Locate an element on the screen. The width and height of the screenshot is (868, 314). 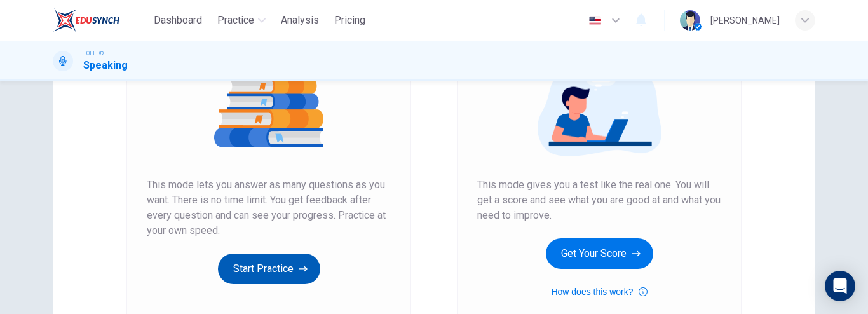
a: Dashboard is located at coordinates (178, 20).